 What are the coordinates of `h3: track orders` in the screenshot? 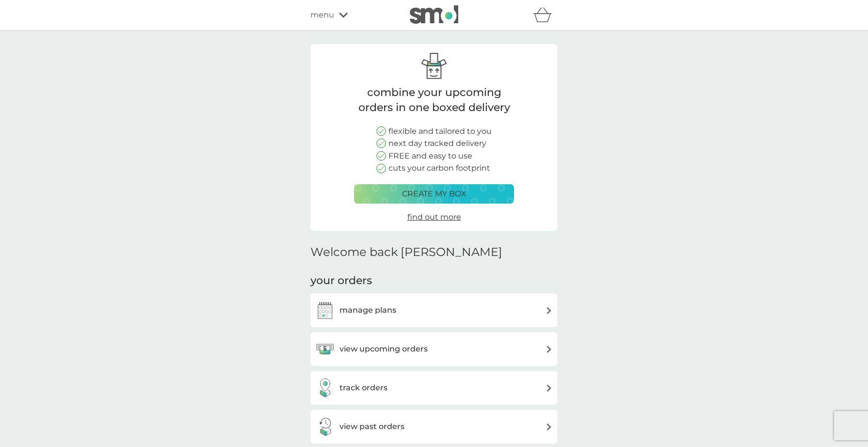 It's located at (363, 388).